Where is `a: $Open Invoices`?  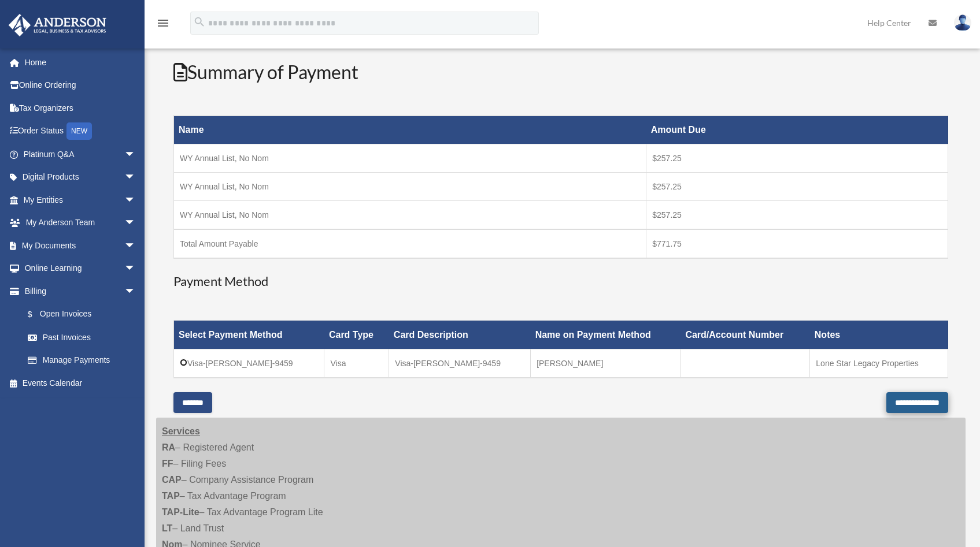 a: $Open Invoices is located at coordinates (78, 315).